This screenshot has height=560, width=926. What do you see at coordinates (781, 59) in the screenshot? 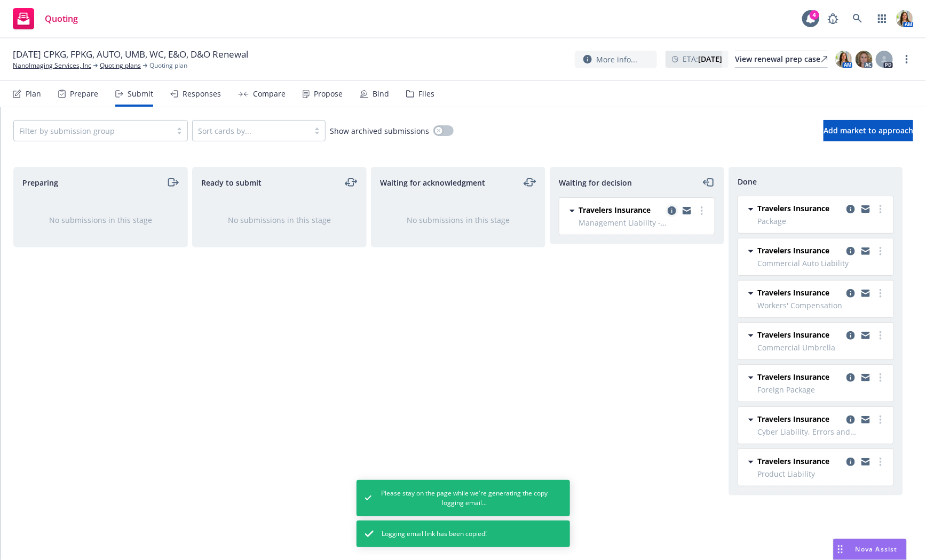
I see `a: View renewal prep case` at bounding box center [781, 59].